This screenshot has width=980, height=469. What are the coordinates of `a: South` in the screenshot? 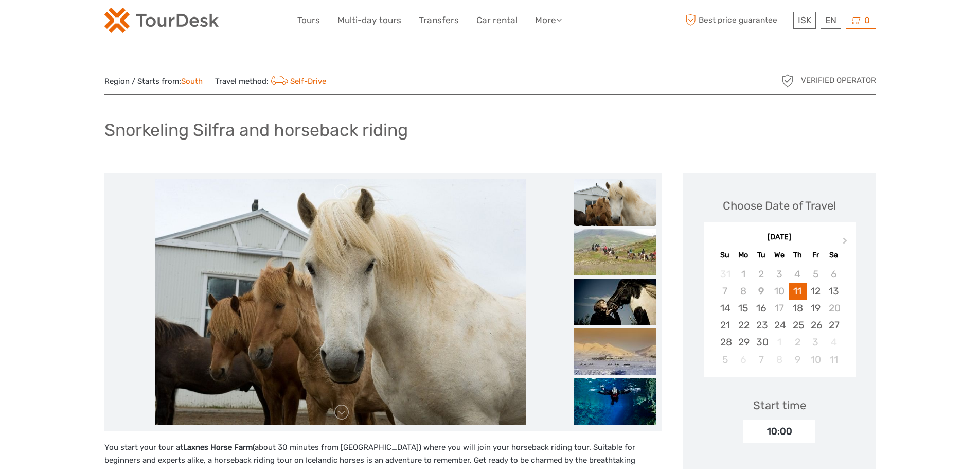 It's located at (192, 81).